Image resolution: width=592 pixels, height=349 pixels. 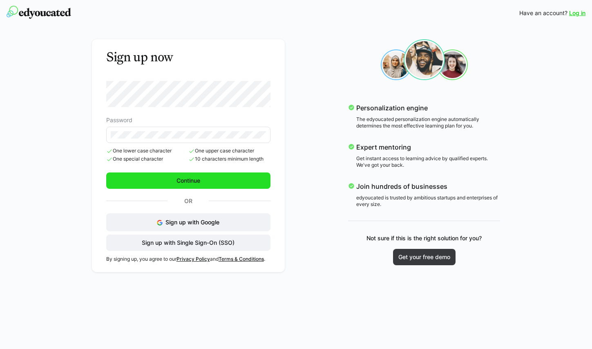 What do you see at coordinates (147, 159) in the screenshot?
I see `span: One special character` at bounding box center [147, 159].